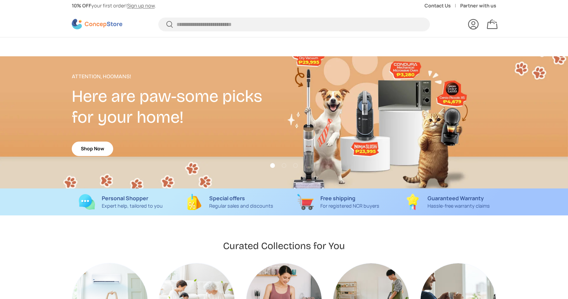 The height and width of the screenshot is (299, 568). Describe the element at coordinates (121, 202) in the screenshot. I see `a: Personal Shopper Expert help, tailored to you` at that location.